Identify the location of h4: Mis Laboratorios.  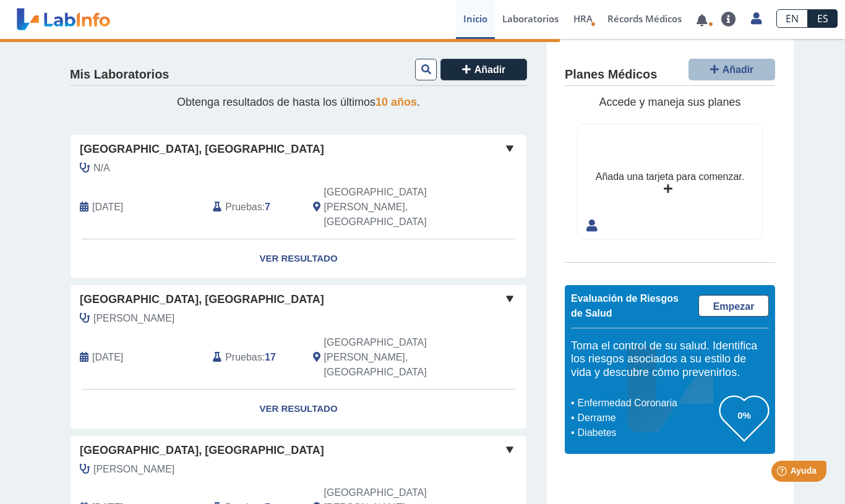
(119, 75).